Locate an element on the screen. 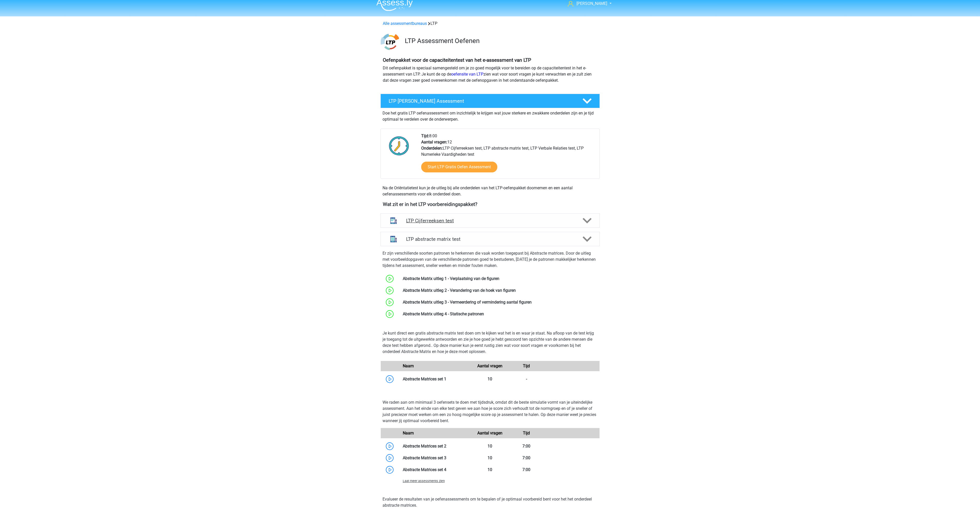 This screenshot has height=510, width=980. div: Abstracte Matrices set 3 is located at coordinates (435, 458).